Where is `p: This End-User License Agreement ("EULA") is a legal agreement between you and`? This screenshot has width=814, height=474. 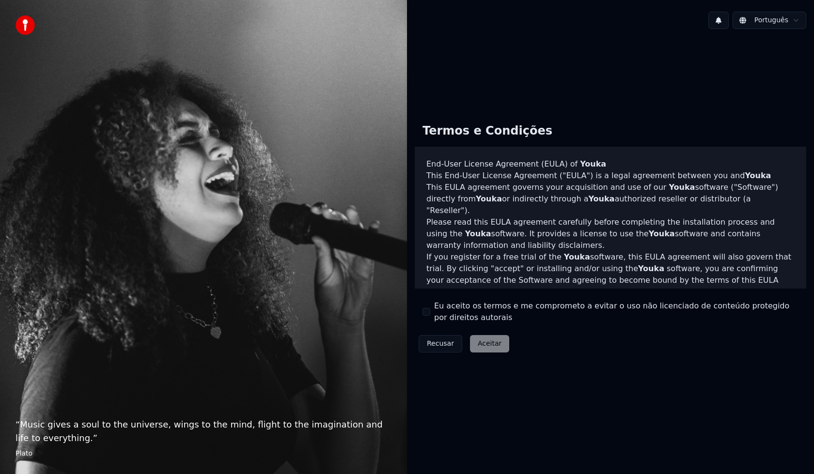
p: This End-User License Agreement ("EULA") is a legal agreement between you and is located at coordinates (610, 176).